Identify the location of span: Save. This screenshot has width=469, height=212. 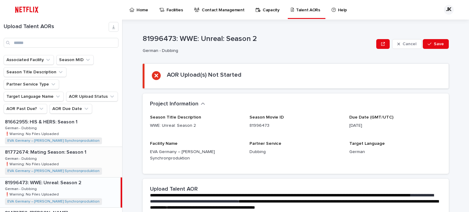
(439, 44).